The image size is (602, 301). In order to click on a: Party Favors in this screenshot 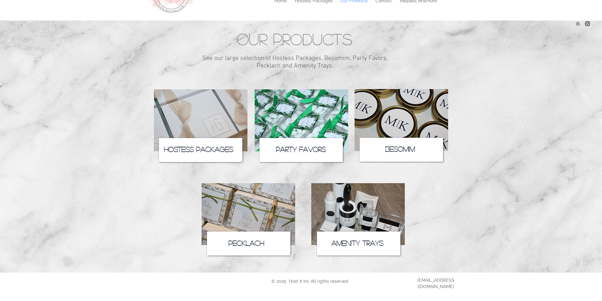, I will do `click(301, 149)`.